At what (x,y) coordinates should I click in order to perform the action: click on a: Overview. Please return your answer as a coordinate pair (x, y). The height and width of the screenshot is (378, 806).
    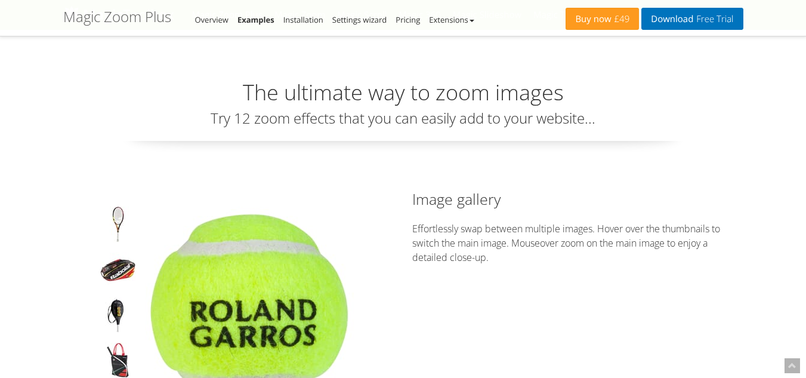
    Looking at the image, I should click on (212, 20).